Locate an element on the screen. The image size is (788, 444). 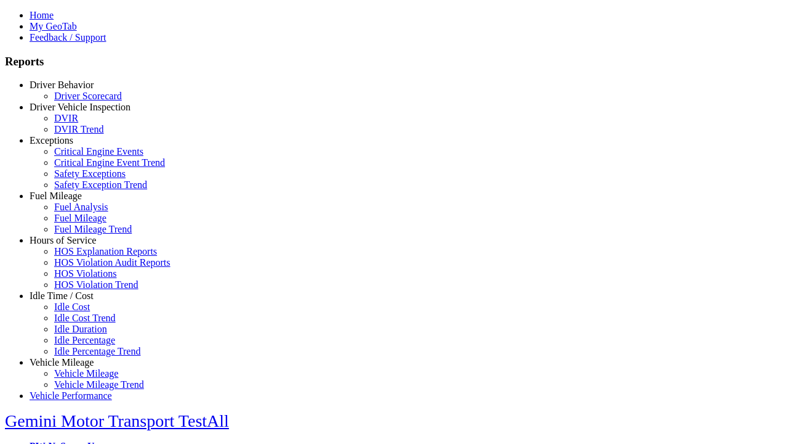
a: Driver Scorecard is located at coordinates (88, 95).